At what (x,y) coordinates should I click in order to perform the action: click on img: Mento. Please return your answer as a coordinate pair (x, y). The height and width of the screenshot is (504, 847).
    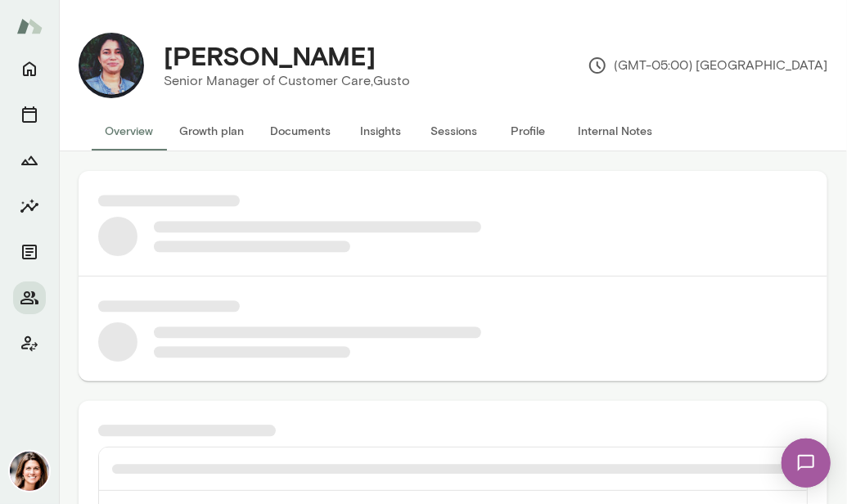
    Looking at the image, I should click on (30, 26).